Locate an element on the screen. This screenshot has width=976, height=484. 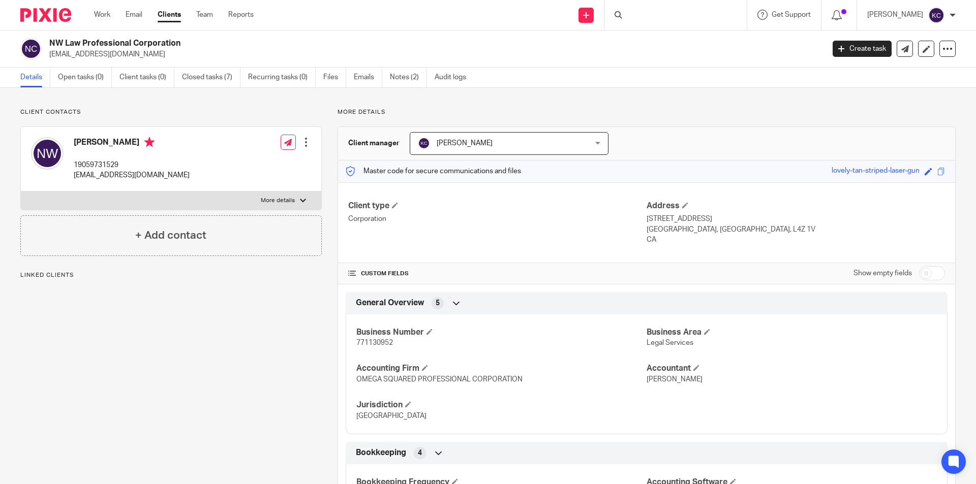
h2: NW Law Professional Corporation is located at coordinates (356, 43).